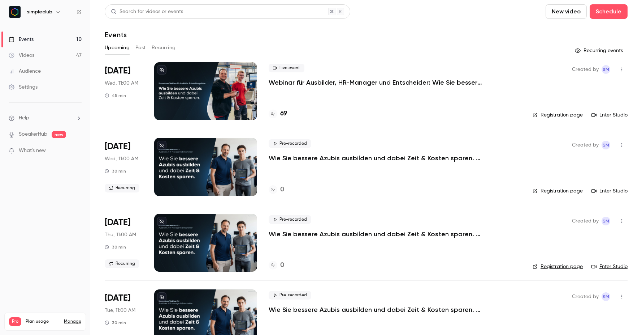  Describe the element at coordinates (567, 12) in the screenshot. I see `button: New video` at that location.